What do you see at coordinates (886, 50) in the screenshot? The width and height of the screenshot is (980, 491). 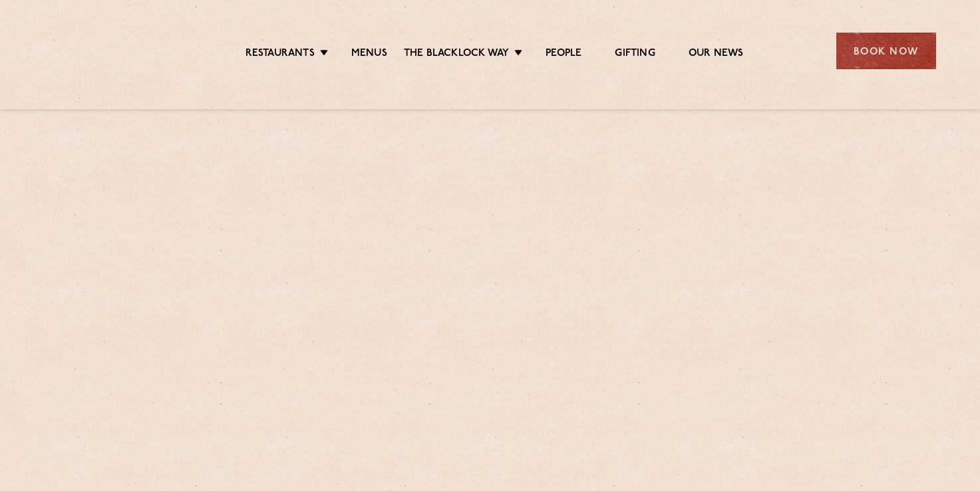 I see `div: Book Now` at bounding box center [886, 50].